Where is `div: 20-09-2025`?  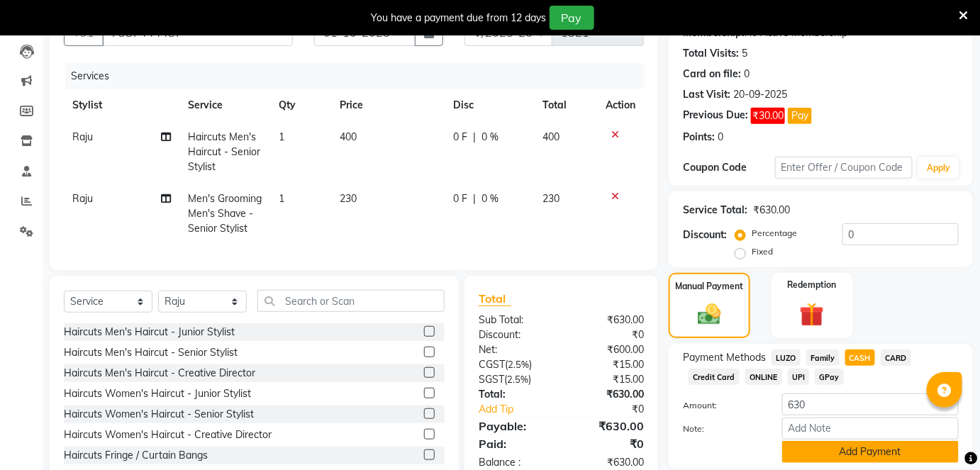 div: 20-09-2025 is located at coordinates (760, 94).